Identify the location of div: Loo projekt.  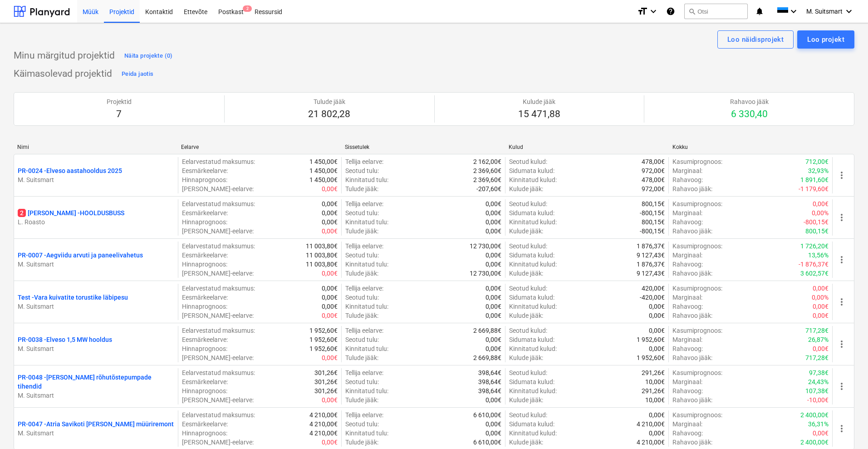
(825, 40).